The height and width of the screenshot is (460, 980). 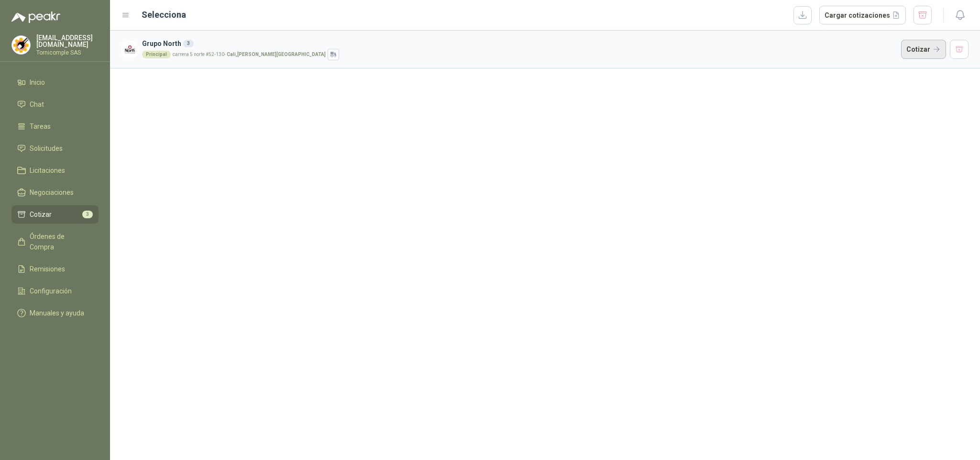 I want to click on span: Manuales y ayuda, so click(x=57, y=313).